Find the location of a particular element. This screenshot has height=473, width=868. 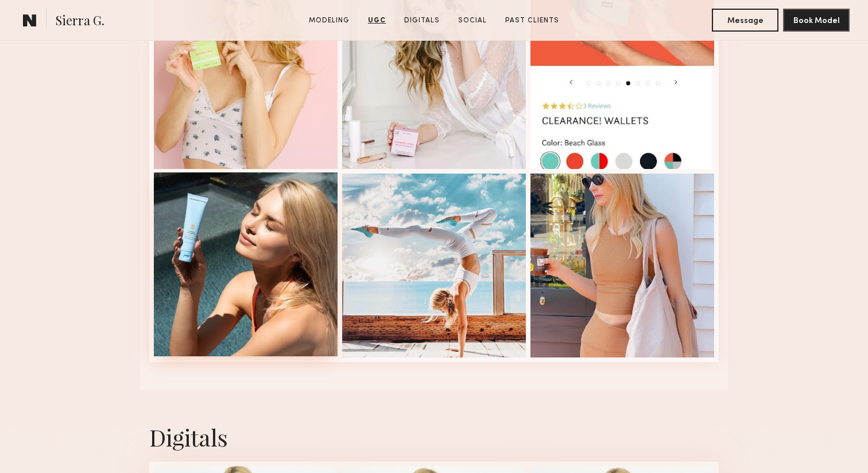

a: Social is located at coordinates (473, 21).